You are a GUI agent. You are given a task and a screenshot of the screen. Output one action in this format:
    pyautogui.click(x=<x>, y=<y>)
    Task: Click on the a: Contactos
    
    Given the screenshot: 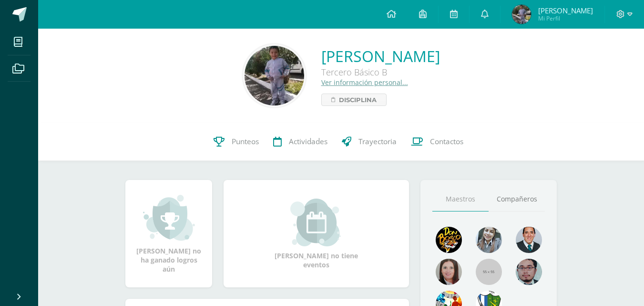 What is the action you would take?
    pyautogui.click(x=437, y=142)
    